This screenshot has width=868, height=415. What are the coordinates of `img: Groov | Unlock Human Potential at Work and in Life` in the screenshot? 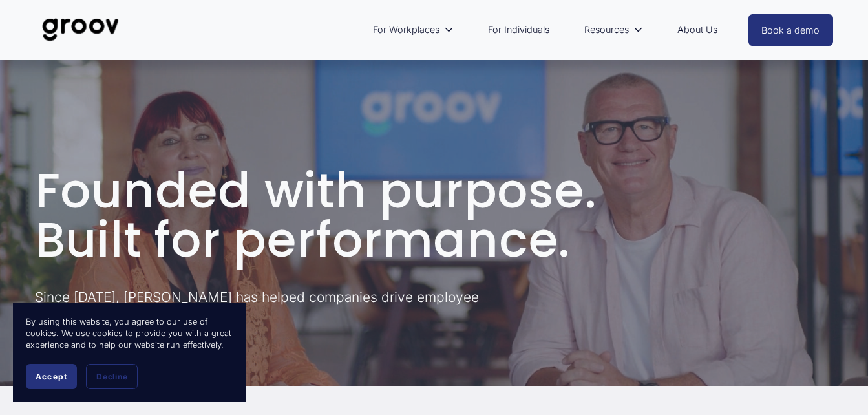 It's located at (80, 30).